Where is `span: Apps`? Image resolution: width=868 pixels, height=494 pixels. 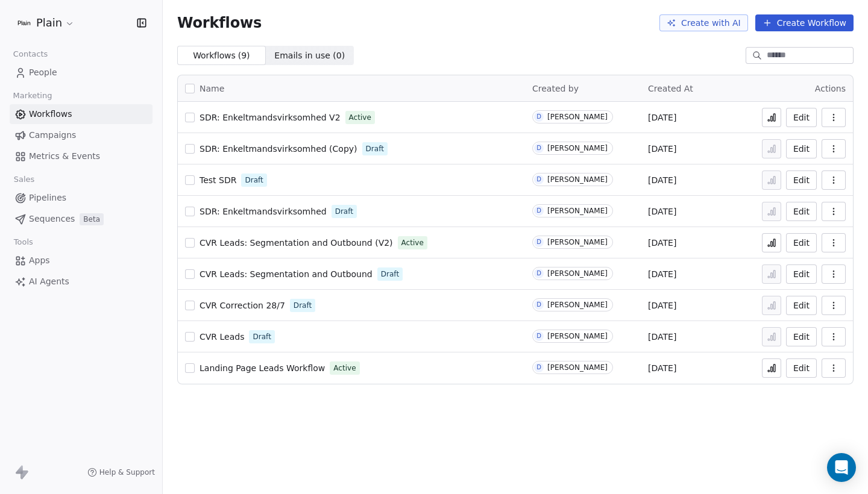
span: Apps is located at coordinates (39, 260).